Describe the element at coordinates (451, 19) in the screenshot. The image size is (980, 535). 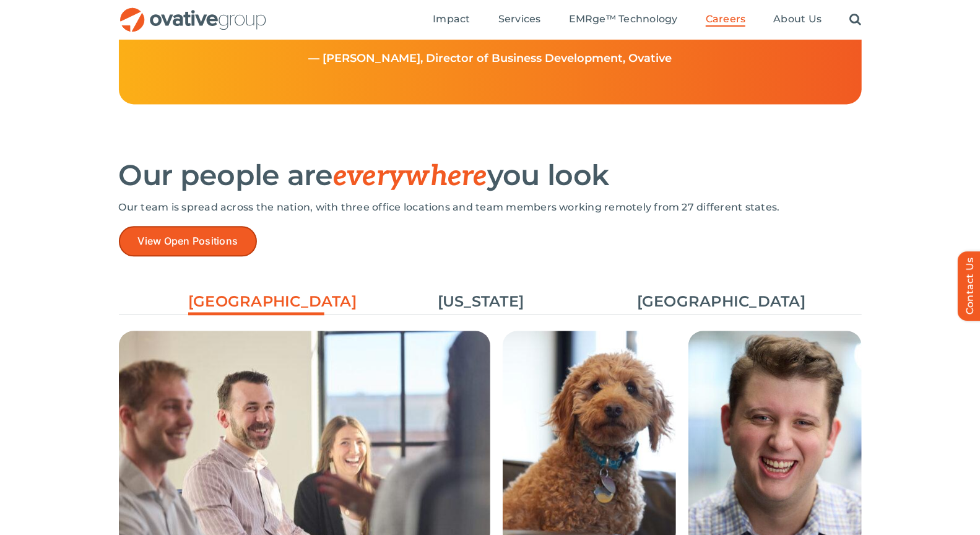
I see `a: Impact` at that location.